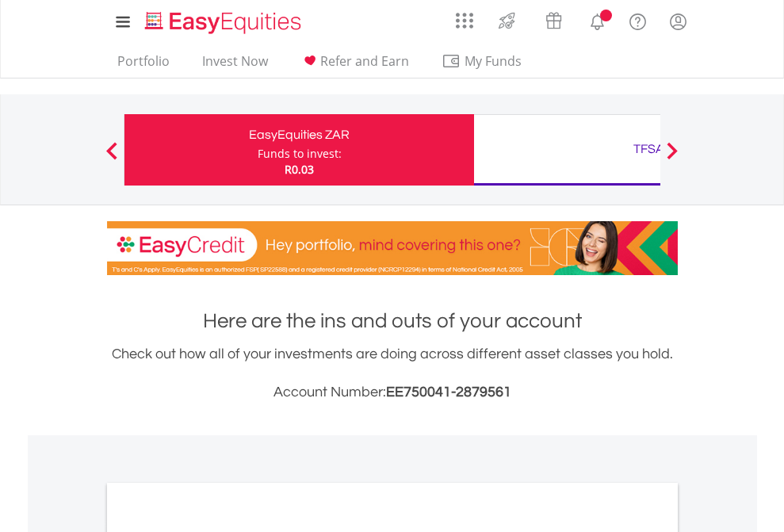  What do you see at coordinates (393, 373) in the screenshot?
I see `div: Check out how all of your investments are doing across different asset classes you hold.` at bounding box center [393, 373].